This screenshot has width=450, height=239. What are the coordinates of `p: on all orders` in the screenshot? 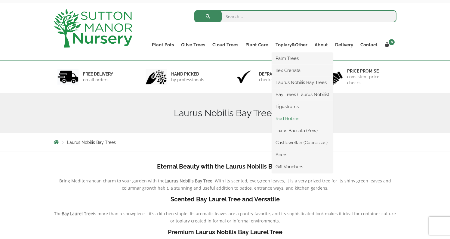 It's located at (98, 80).